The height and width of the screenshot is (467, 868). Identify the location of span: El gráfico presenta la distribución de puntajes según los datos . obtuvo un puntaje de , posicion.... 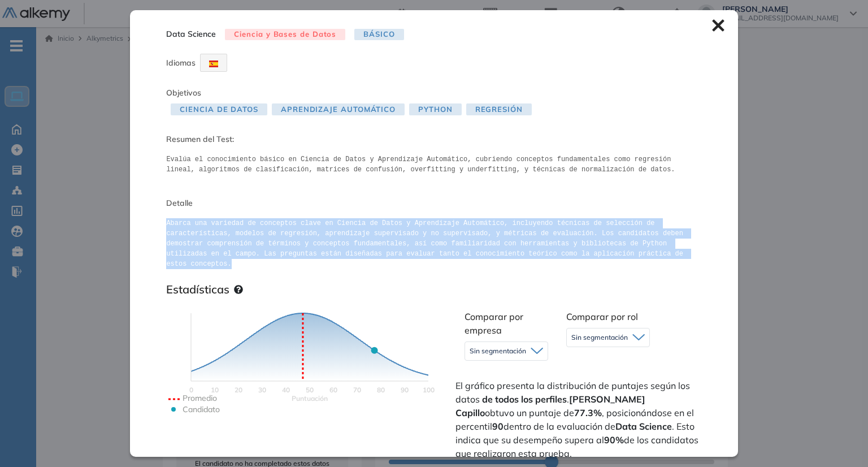
(577, 420).